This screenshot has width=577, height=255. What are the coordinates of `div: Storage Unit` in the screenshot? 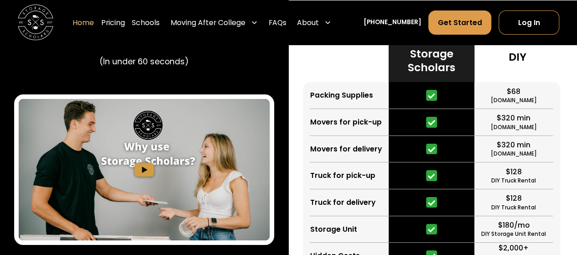 It's located at (333, 229).